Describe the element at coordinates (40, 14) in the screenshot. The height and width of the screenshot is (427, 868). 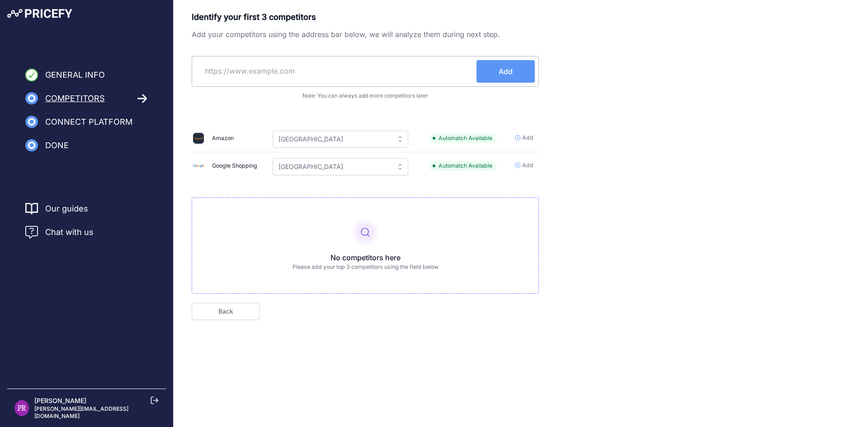
I see `img: Pricefy Logo` at that location.